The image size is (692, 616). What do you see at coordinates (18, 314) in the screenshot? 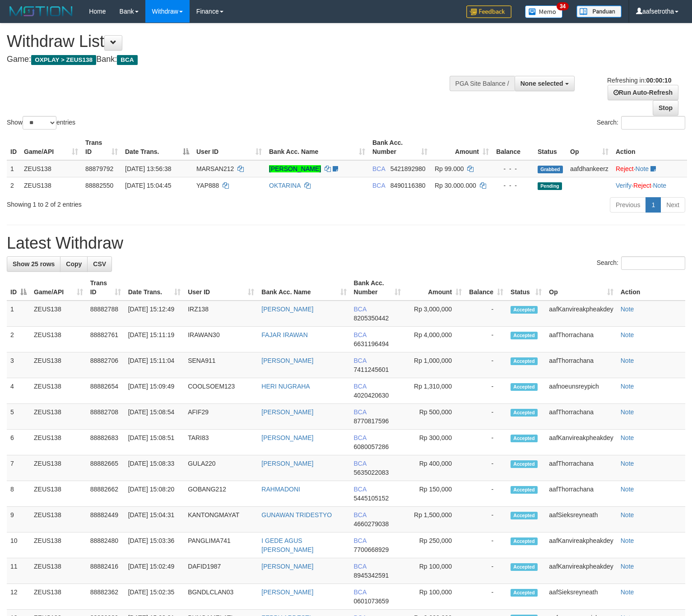
I see `td: 1` at bounding box center [18, 314].